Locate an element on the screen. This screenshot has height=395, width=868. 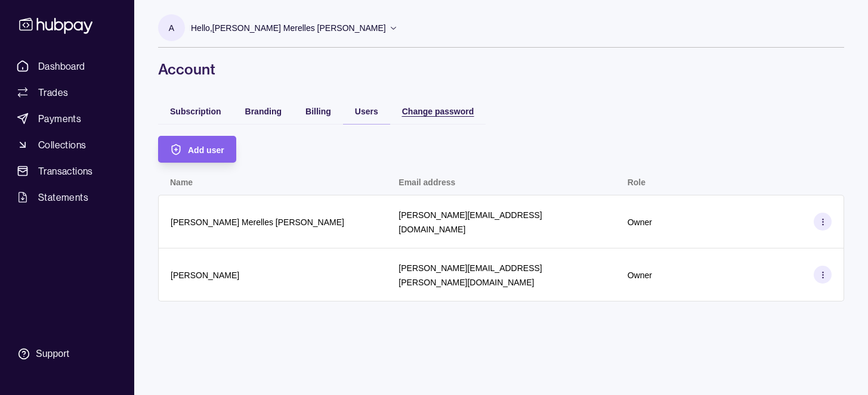
span: Transactions is located at coordinates (65, 171).